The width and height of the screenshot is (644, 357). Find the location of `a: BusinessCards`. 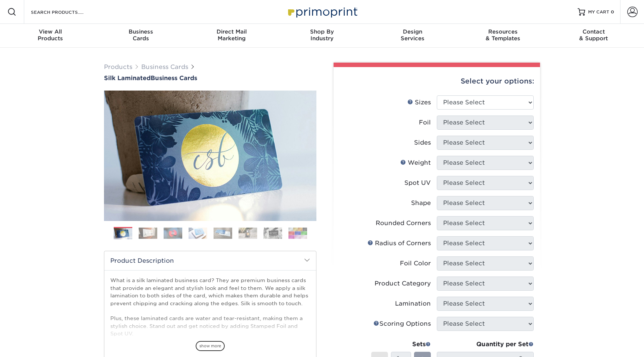

a: BusinessCards is located at coordinates (141, 36).